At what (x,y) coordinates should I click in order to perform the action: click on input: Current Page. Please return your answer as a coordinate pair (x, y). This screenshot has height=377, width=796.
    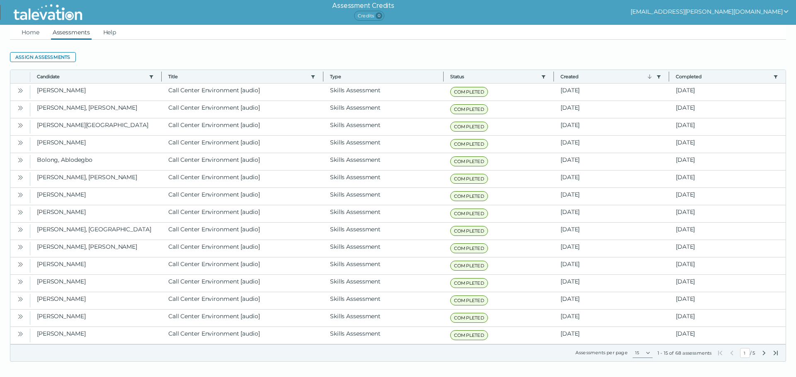
    Looking at the image, I should click on (745, 353).